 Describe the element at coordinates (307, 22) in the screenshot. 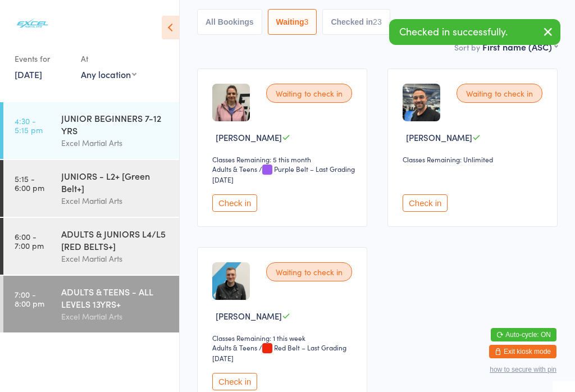

I see `div: 3` at that location.